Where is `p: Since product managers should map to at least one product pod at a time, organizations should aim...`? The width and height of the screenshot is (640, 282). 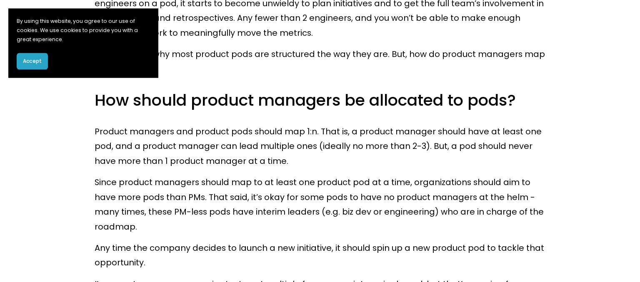
p: Since product managers should map to at least one product pod at a time, organizations should aim... is located at coordinates (320, 205).